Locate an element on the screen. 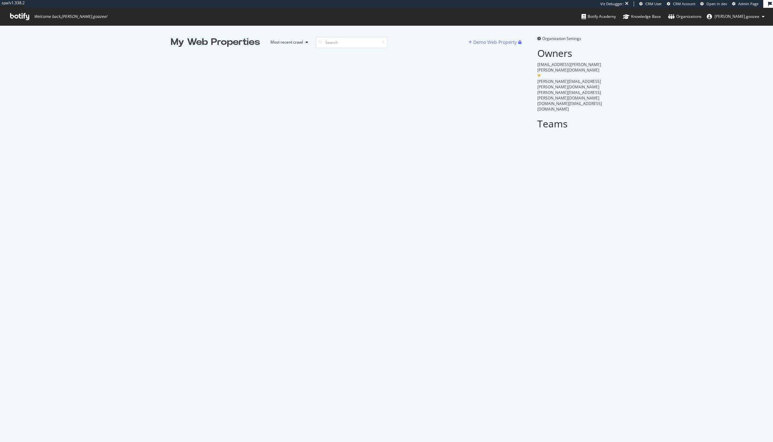 This screenshot has width=773, height=442. div: Viz Debugger: is located at coordinates (612, 4).